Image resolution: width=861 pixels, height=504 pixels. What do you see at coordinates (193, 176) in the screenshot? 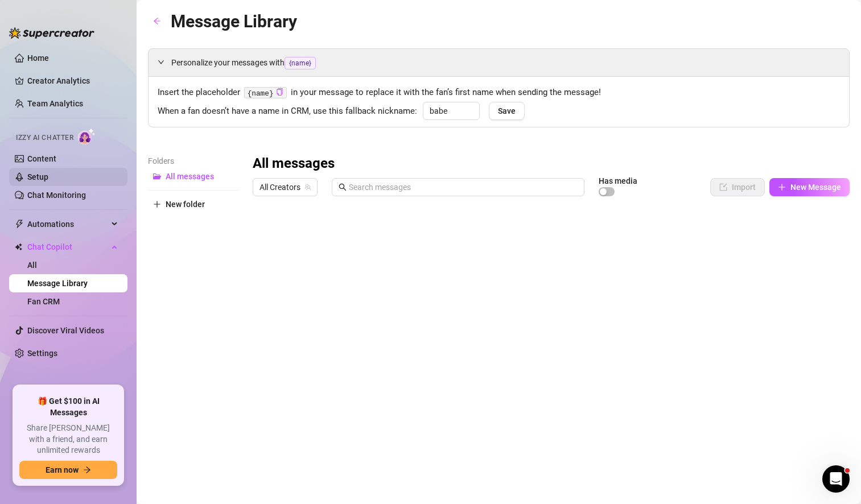
I see `button: All messages` at bounding box center [193, 176].